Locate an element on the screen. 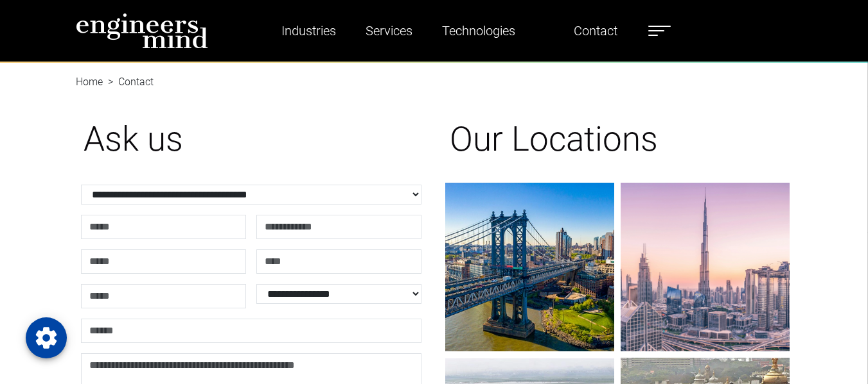 Image resolution: width=868 pixels, height=384 pixels. h1: Ask us is located at coordinates (251, 140).